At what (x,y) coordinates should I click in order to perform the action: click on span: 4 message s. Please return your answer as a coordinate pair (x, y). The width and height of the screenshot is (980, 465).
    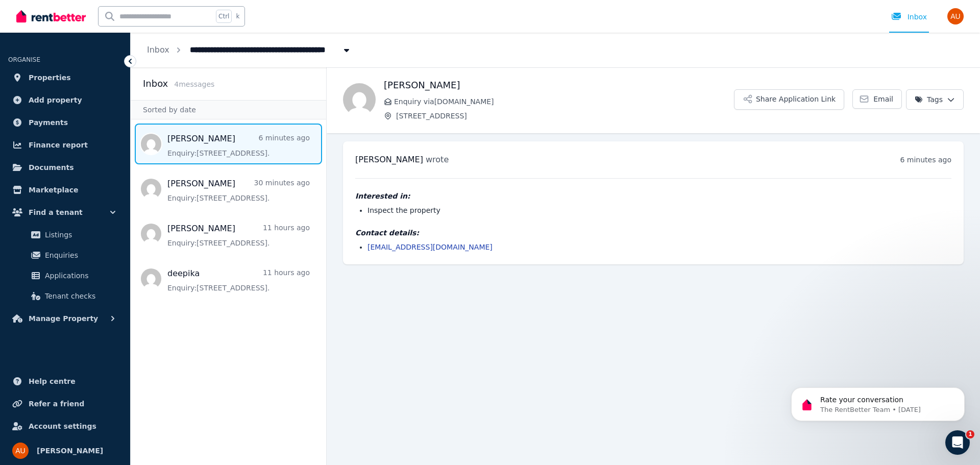
    Looking at the image, I should click on (194, 84).